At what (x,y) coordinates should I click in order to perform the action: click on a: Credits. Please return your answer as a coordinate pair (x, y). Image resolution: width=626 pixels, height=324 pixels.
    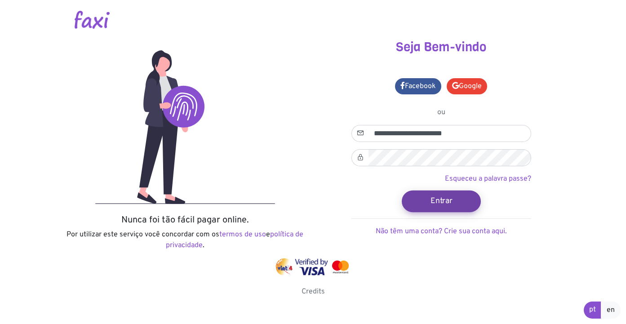
    Looking at the image, I should click on (313, 292).